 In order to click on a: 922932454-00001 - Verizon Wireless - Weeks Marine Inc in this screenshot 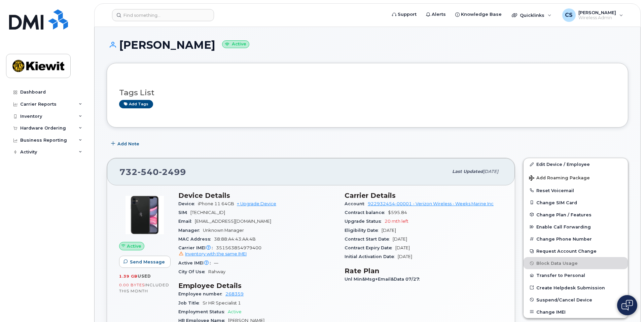, I will do `click(431, 203)`.